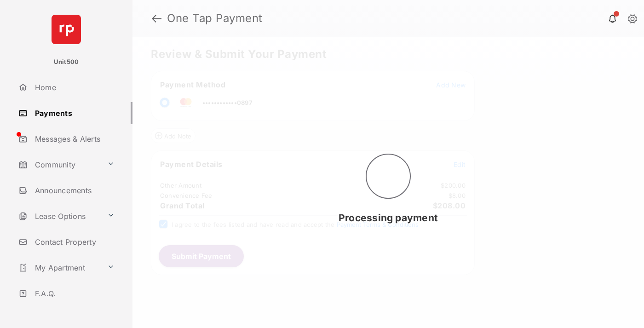 The image size is (644, 328). Describe the element at coordinates (59, 268) in the screenshot. I see `a: My Apartment` at that location.